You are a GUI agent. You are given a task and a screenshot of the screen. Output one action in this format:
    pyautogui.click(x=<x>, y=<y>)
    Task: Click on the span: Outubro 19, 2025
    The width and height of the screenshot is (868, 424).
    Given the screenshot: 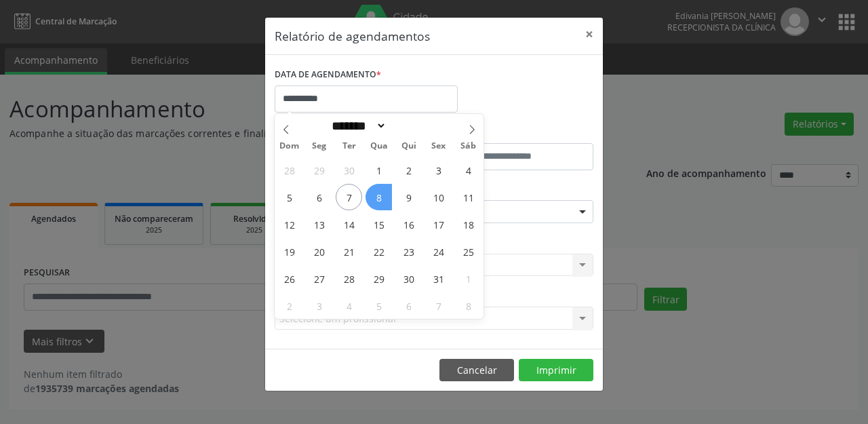 What is the action you would take?
    pyautogui.click(x=289, y=251)
    